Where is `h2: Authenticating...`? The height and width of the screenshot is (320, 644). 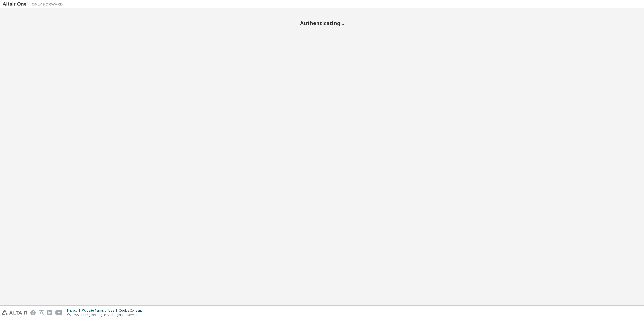
h2: Authenticating... is located at coordinates (322, 23).